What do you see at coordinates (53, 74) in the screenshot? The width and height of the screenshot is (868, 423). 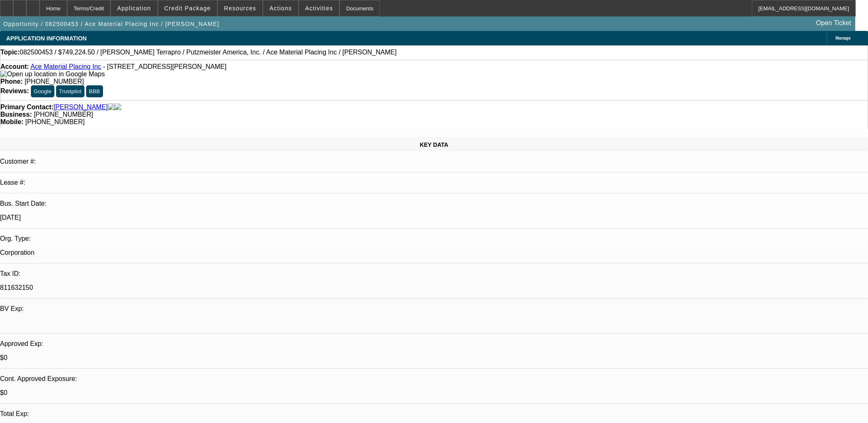 I see `a: View Google Maps` at bounding box center [53, 74].